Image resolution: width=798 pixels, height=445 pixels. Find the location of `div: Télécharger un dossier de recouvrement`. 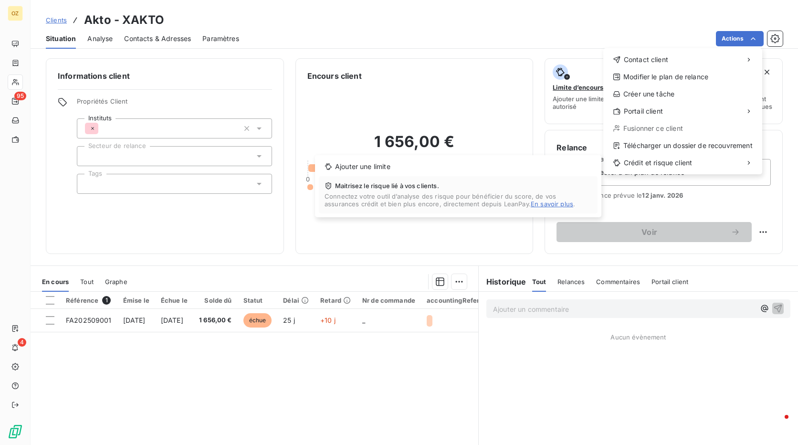

div: Télécharger un dossier de recouvrement is located at coordinates (682, 146).